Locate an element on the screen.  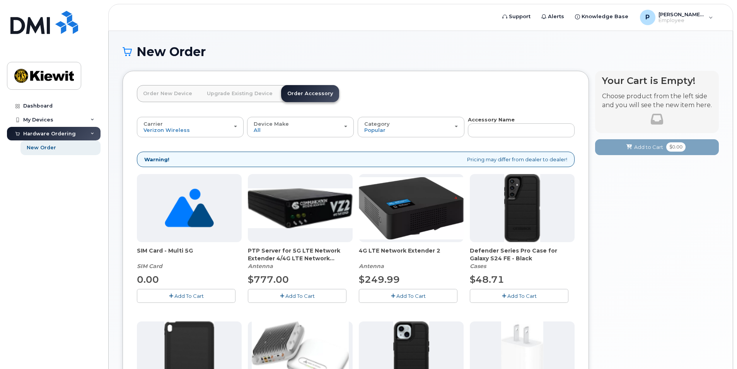
span: Defender Series Pro Case for Galaxy S24 FE - Black is located at coordinates (522, 254).